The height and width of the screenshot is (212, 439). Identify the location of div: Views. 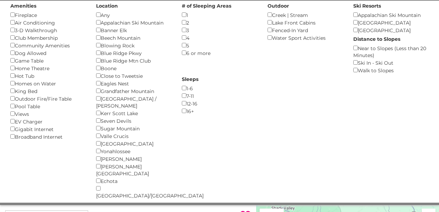
(48, 114).